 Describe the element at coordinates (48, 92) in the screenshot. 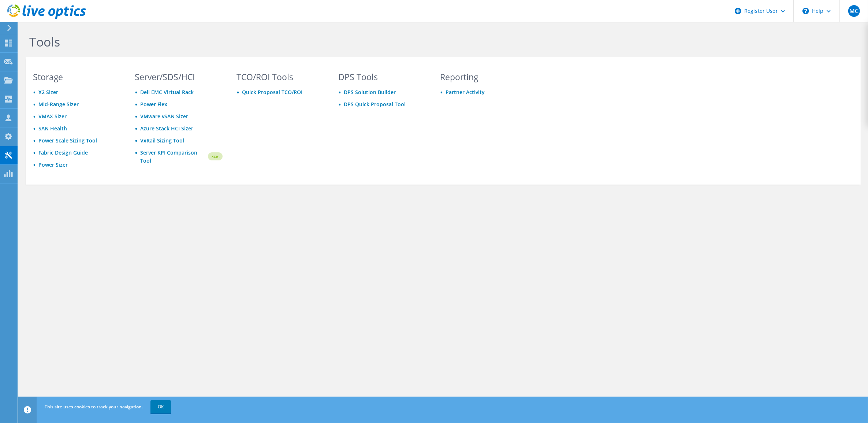

I see `a: X2 Sizer` at that location.